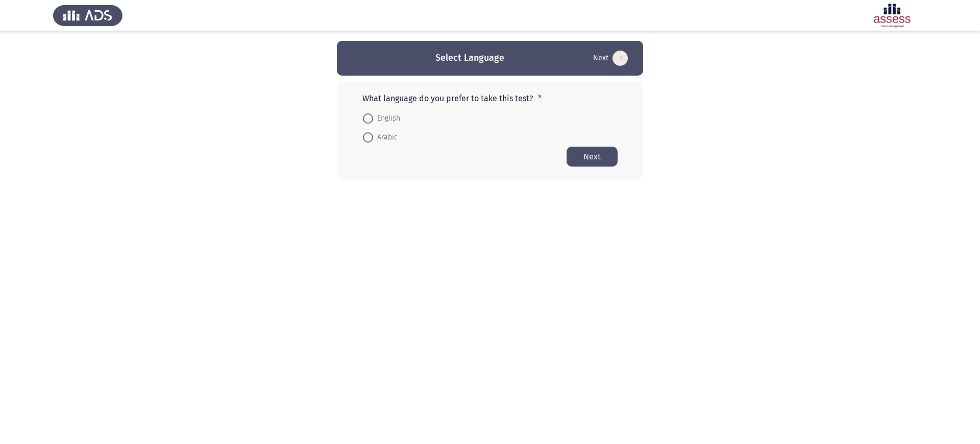 This screenshot has height=444, width=980. I want to click on img: Assess Talent Management logo, so click(88, 16).